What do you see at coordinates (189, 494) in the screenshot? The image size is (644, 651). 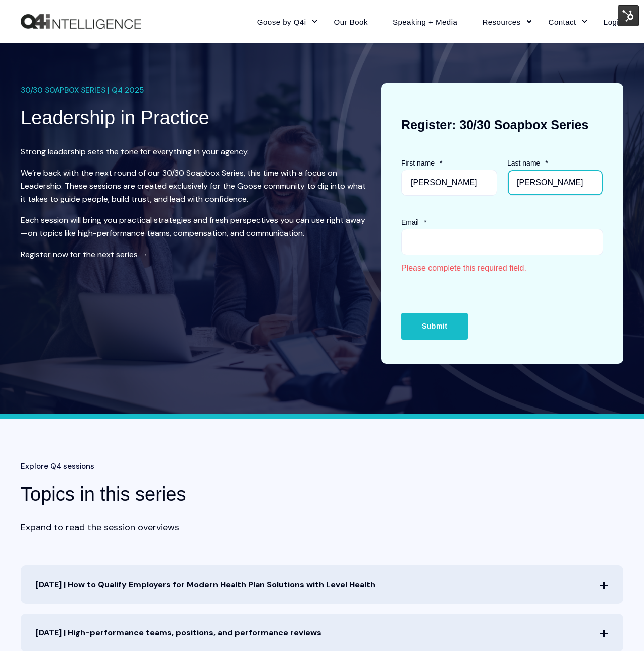 I see `h2: Topics in this series` at bounding box center [189, 494].